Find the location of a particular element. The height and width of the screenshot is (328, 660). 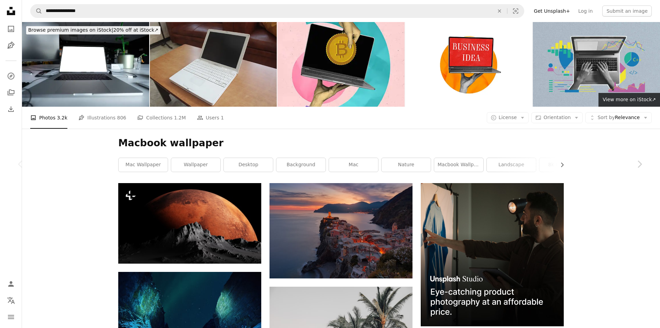

button: Submit an image is located at coordinates (627, 11).